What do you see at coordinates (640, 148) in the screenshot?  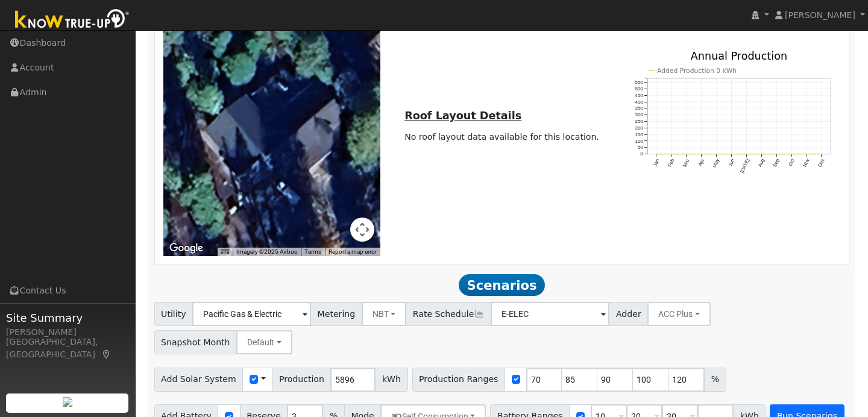 I see `text: 50` at bounding box center [640, 148].